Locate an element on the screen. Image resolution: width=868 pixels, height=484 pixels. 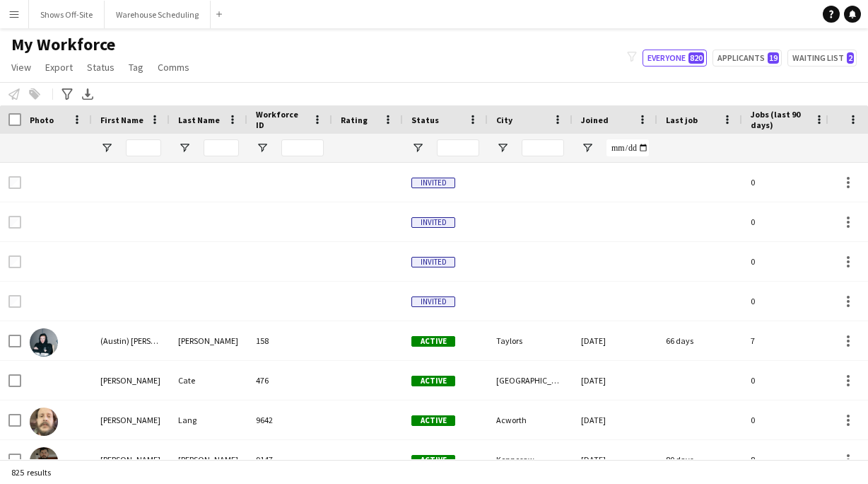
button: Shows Off-Site is located at coordinates (66, 14).